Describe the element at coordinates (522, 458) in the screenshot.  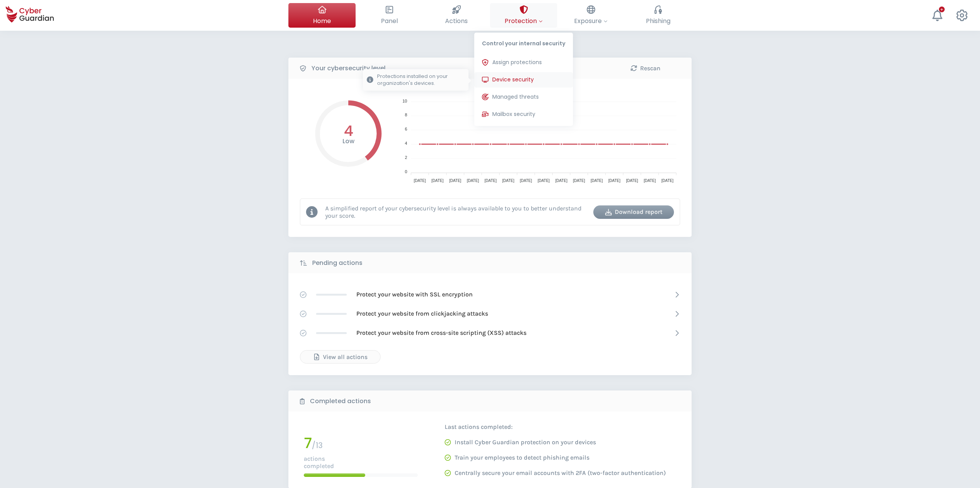
I see `p: Train your employees to detect phishing emails` at that location.